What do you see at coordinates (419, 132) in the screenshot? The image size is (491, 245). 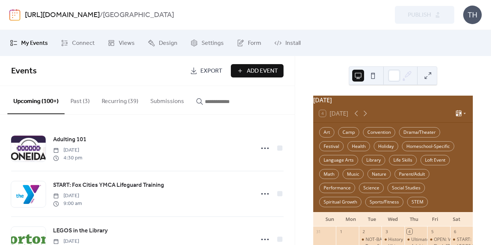 I see `div: Drama/Theater` at bounding box center [419, 132].